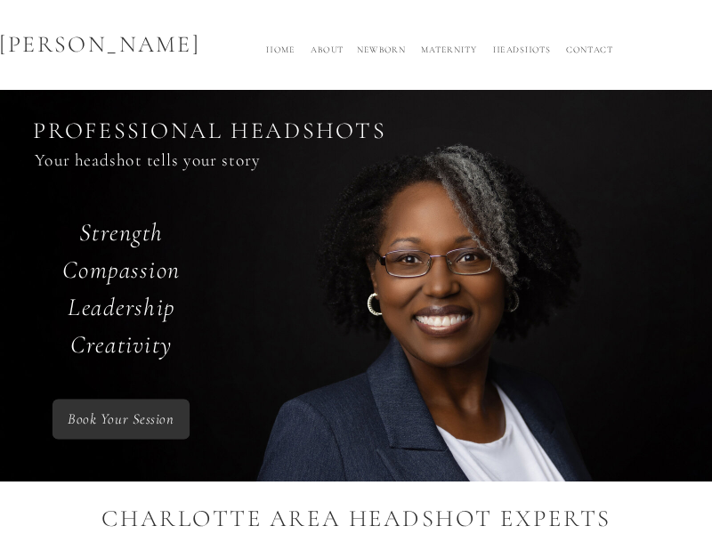 This screenshot has height=534, width=712. I want to click on a: Home, so click(281, 53).